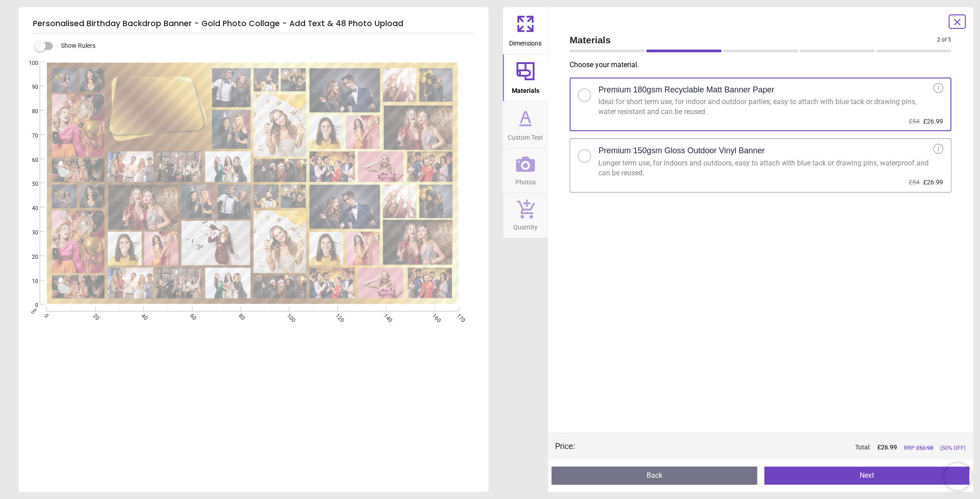 This screenshot has height=499, width=980. Describe the element at coordinates (565, 446) in the screenshot. I see `div: Price :` at that location.